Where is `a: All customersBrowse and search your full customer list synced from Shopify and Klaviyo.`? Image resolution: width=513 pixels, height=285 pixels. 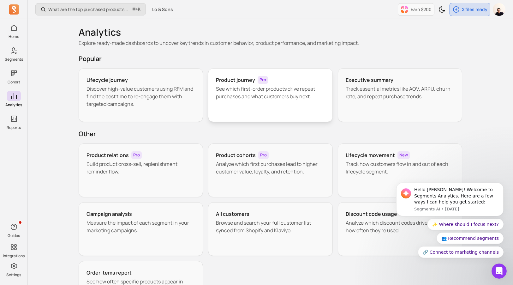
a: All customersBrowse and search your full customer list synced from Shopify and Klaviyo. is located at coordinates (270, 229).